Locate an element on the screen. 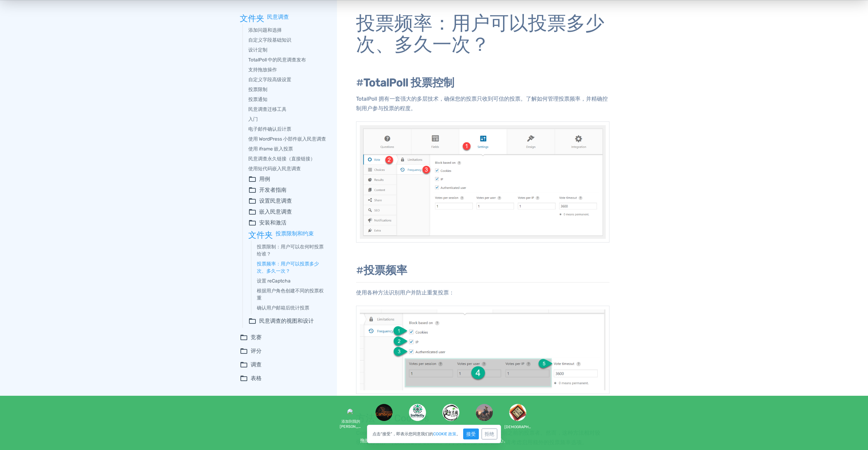 Image resolution: width=868 pixels, height=450 pixels. font: Cookie 政策 is located at coordinates (445, 433).